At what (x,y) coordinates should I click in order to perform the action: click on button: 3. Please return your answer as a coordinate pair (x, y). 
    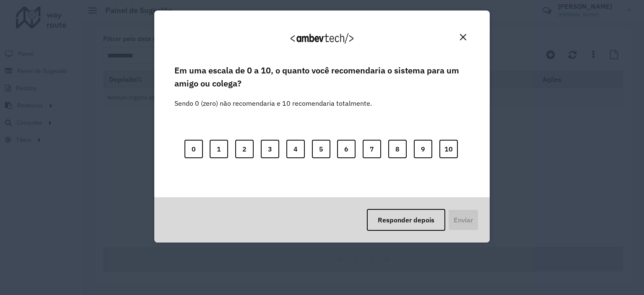
    Looking at the image, I should click on (270, 149).